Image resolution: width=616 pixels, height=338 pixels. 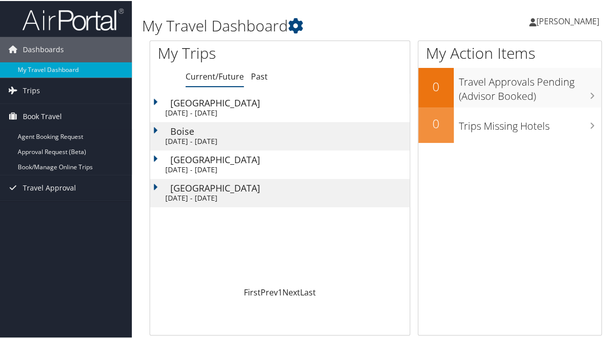 What do you see at coordinates (42, 116) in the screenshot?
I see `span: Book Travel` at bounding box center [42, 116].